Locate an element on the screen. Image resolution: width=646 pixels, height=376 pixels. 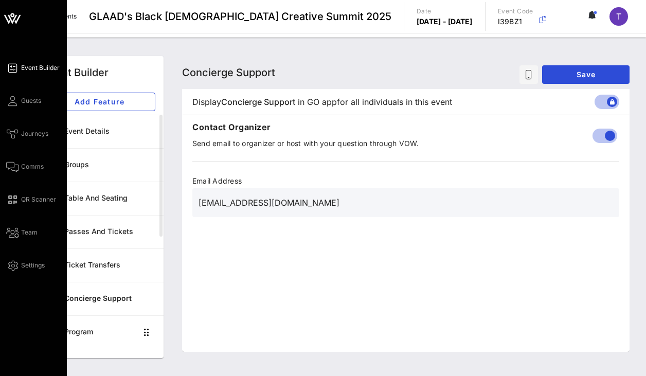
a: Groups is located at coordinates (99, 164).